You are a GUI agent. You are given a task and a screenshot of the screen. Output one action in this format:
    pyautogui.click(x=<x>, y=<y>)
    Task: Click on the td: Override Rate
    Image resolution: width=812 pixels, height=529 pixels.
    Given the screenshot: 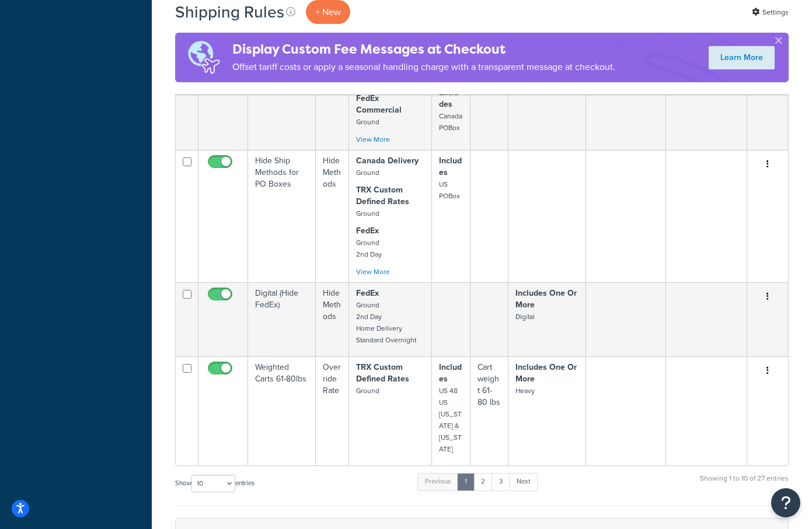 What is the action you would take?
    pyautogui.click(x=332, y=411)
    